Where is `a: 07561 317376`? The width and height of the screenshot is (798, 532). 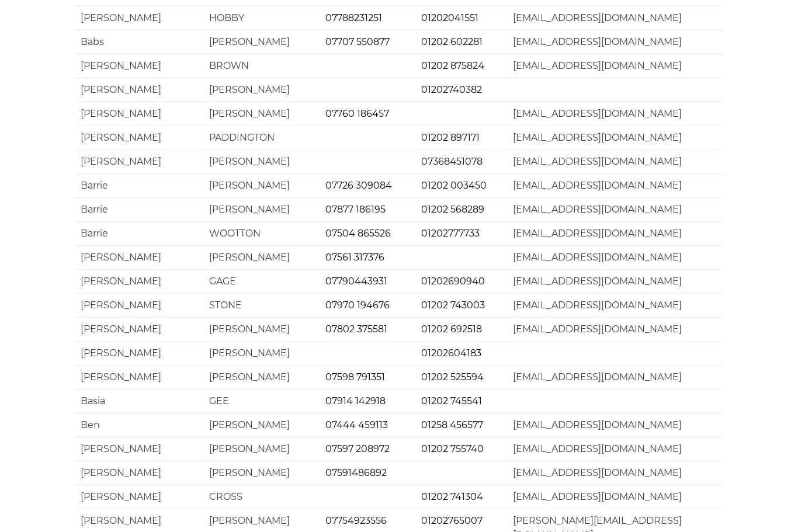
a: 07561 317376 is located at coordinates (354, 258).